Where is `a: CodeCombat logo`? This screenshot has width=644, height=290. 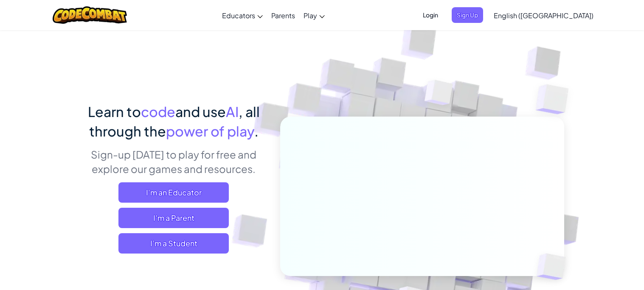
a: CodeCombat logo is located at coordinates (90, 15).